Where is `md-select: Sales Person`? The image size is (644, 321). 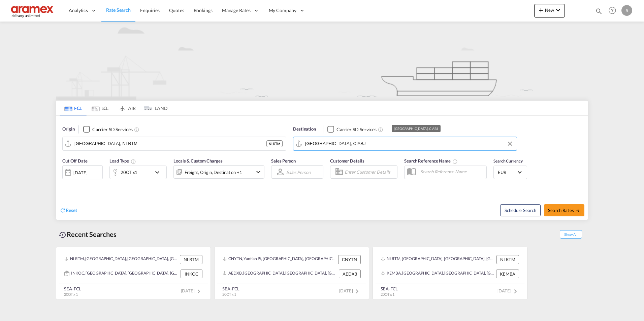
md-select: Sales Person is located at coordinates (299, 172).